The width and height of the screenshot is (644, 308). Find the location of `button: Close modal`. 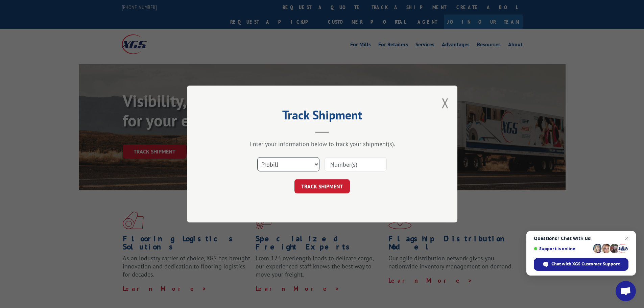

button: Close modal is located at coordinates (445, 103).